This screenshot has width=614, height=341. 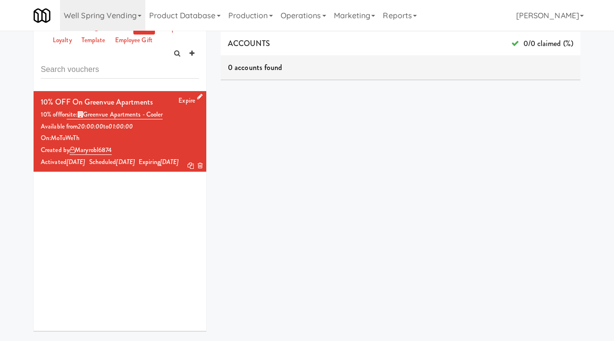 What do you see at coordinates (62, 40) in the screenshot?
I see `a: loyalty` at bounding box center [62, 40].